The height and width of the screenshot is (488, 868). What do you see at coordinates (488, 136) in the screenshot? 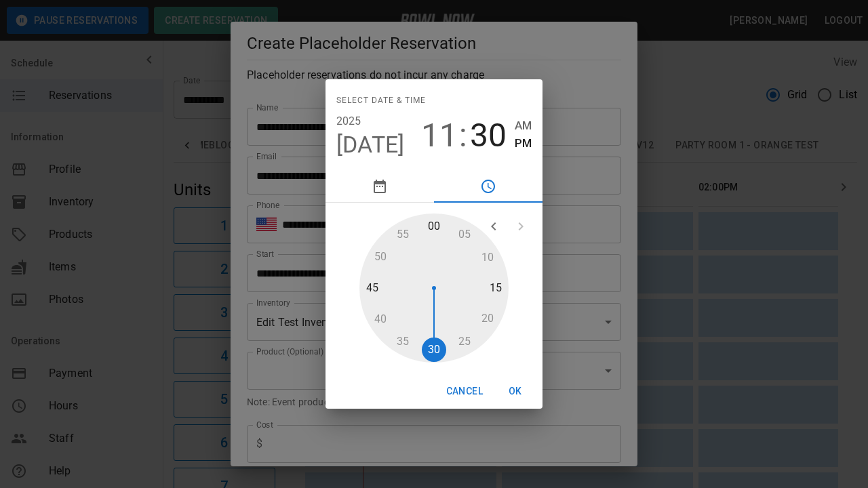
I see `span: 30` at bounding box center [488, 136].